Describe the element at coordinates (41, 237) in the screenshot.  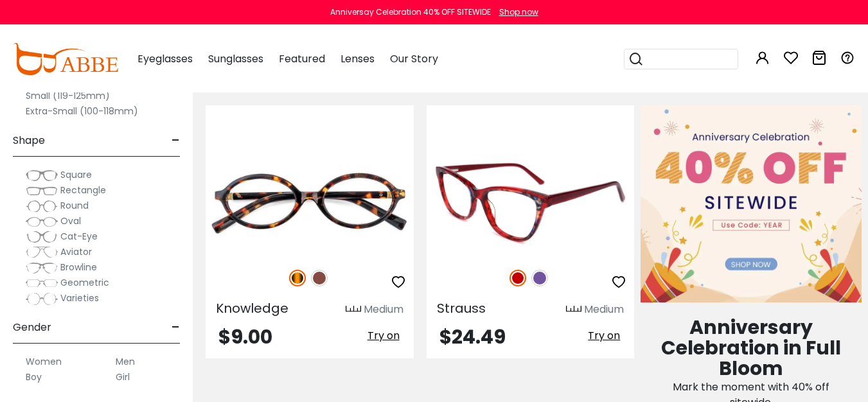
I see `img: Cat-Eye.png` at that location.